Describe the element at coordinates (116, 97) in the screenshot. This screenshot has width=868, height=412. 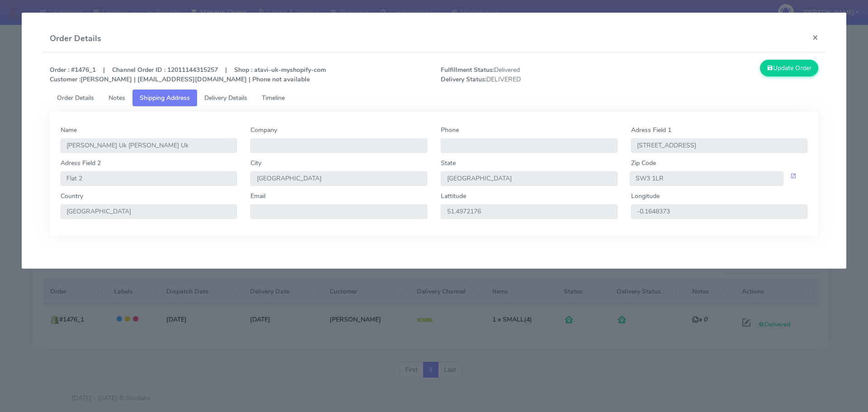
I see `span: Notes` at that location.